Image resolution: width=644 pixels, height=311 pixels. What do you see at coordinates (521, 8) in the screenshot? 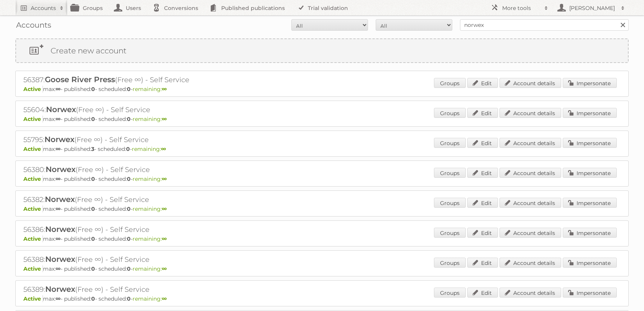
I see `h2: More tools` at bounding box center [521, 8].